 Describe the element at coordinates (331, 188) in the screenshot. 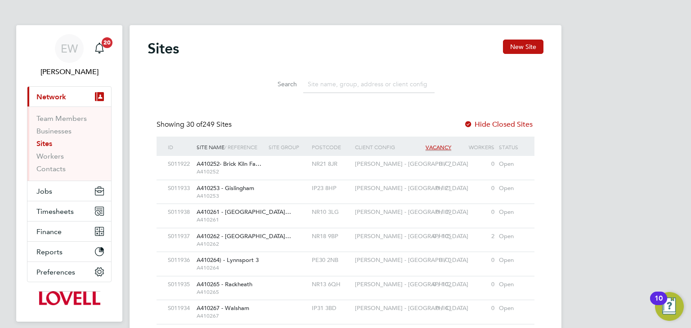

I see `div: IP23 8HP` at that location.